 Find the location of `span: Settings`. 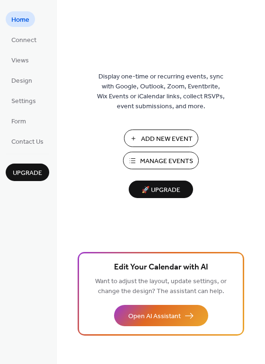

span: Settings is located at coordinates (24, 101).